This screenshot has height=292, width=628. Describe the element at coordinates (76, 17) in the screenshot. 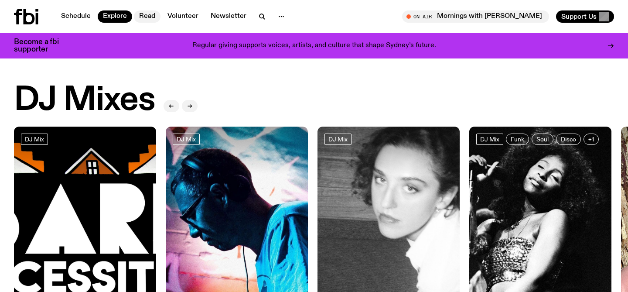

I see `a: Schedule` at that location.